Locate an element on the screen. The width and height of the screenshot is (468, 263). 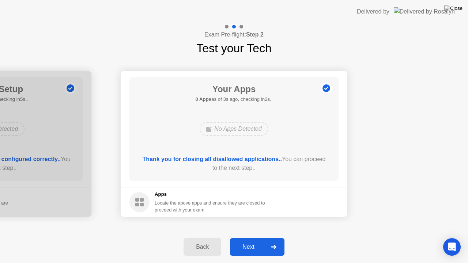
button: Back is located at coordinates (202, 247).